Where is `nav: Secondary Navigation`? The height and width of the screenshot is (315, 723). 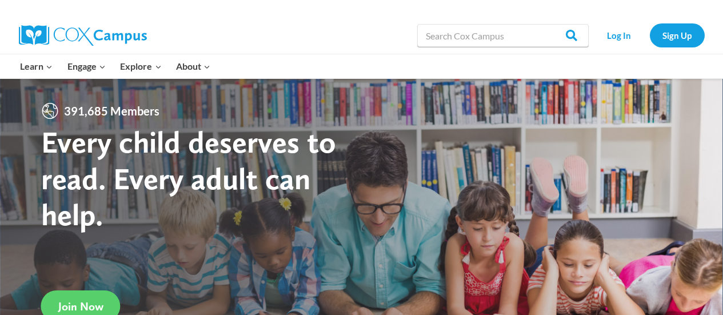
nav: Secondary Navigation is located at coordinates (649, 35).